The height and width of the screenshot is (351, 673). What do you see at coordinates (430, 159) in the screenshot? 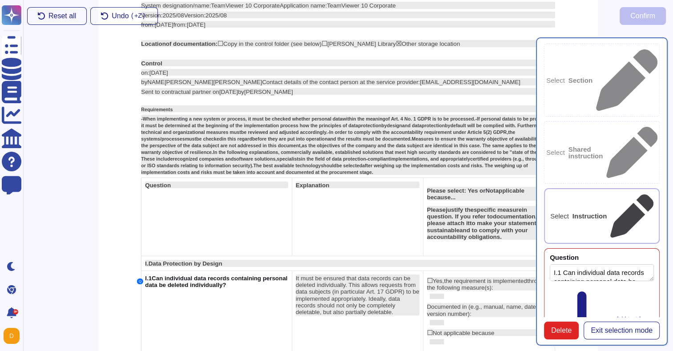
I see `span: implementations, and appropriately` at bounding box center [430, 159].